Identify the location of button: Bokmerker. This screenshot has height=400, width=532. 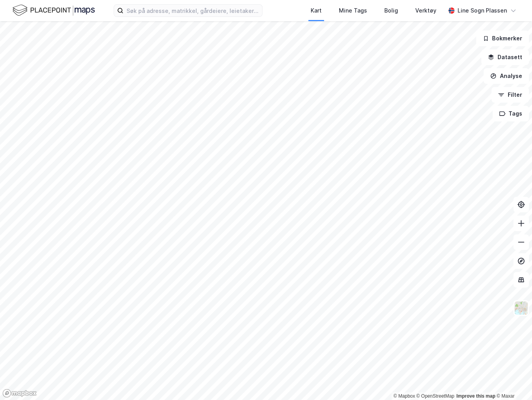
(502, 38).